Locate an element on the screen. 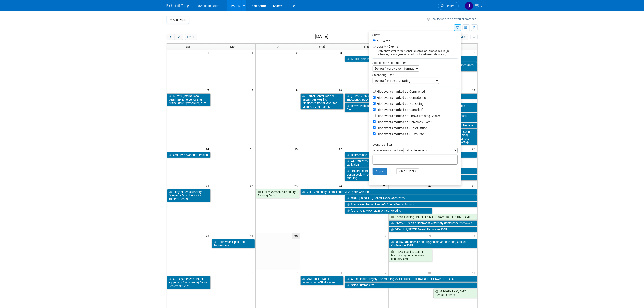 The width and height of the screenshot is (644, 308). a: Bourbon and Baby Teeth 2025 is located at coordinates (411, 155).